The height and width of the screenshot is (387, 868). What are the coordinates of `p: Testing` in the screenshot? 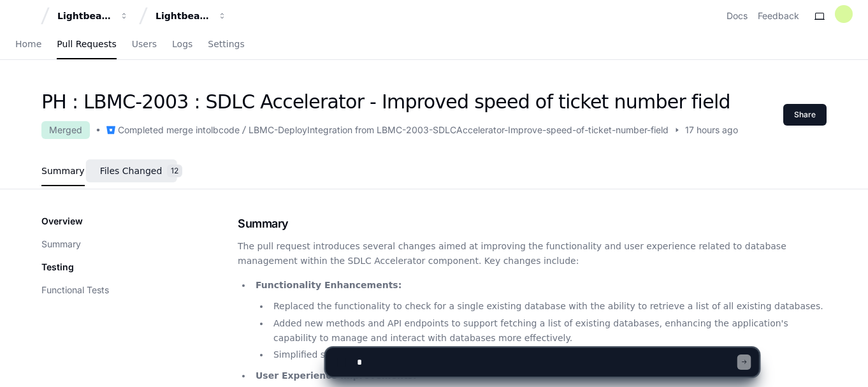 It's located at (57, 267).